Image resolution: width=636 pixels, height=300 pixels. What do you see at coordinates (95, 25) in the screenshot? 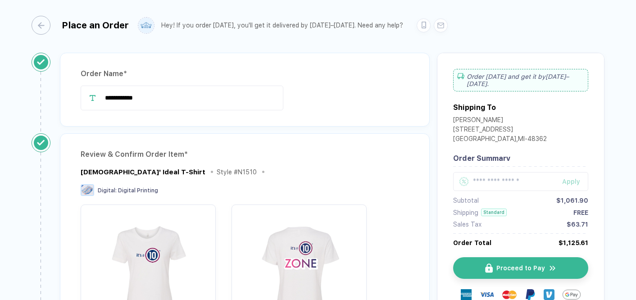
I see `div: Place an Order` at bounding box center [95, 25].